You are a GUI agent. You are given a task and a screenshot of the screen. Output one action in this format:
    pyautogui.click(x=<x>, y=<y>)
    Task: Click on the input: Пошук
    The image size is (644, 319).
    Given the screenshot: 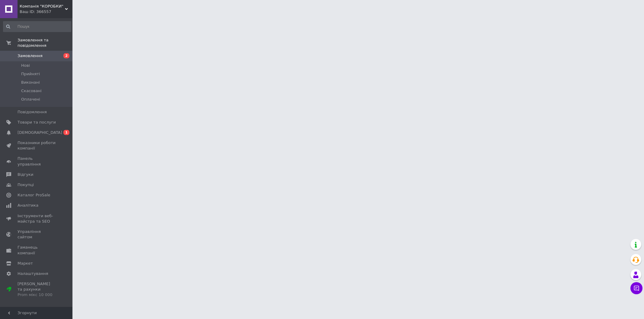 What is the action you would take?
    pyautogui.click(x=37, y=26)
    